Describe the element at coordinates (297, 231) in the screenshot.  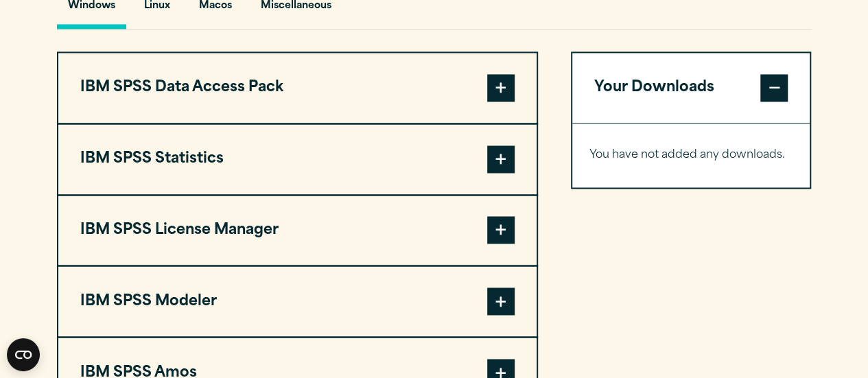
I see `button: IBM SPSS License Manager` at that location.